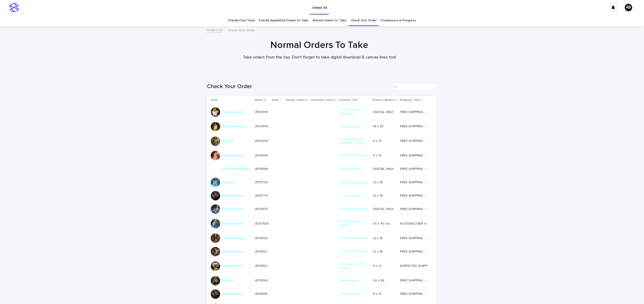 This screenshot has width=644, height=304. What do you see at coordinates (262, 182) in the screenshot?
I see `p: #313729` at bounding box center [262, 182].